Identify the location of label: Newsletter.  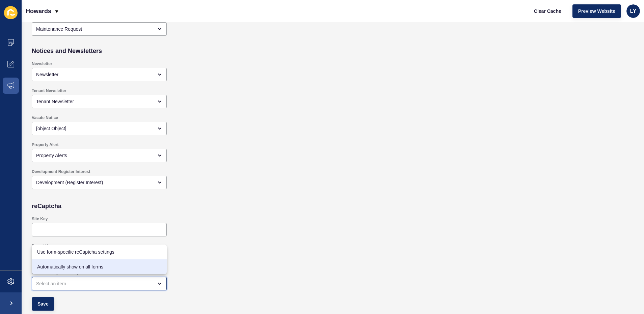
(42, 64).